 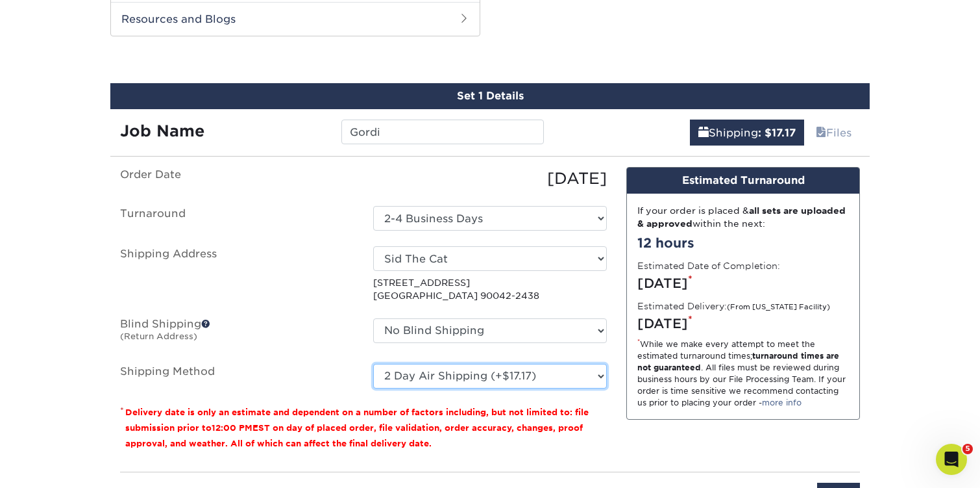 What do you see at coordinates (743, 373) in the screenshot?
I see `div: While we make every attempt to meet the estimated turnaround times; . All files must be reviewed ...` at bounding box center [743, 373].